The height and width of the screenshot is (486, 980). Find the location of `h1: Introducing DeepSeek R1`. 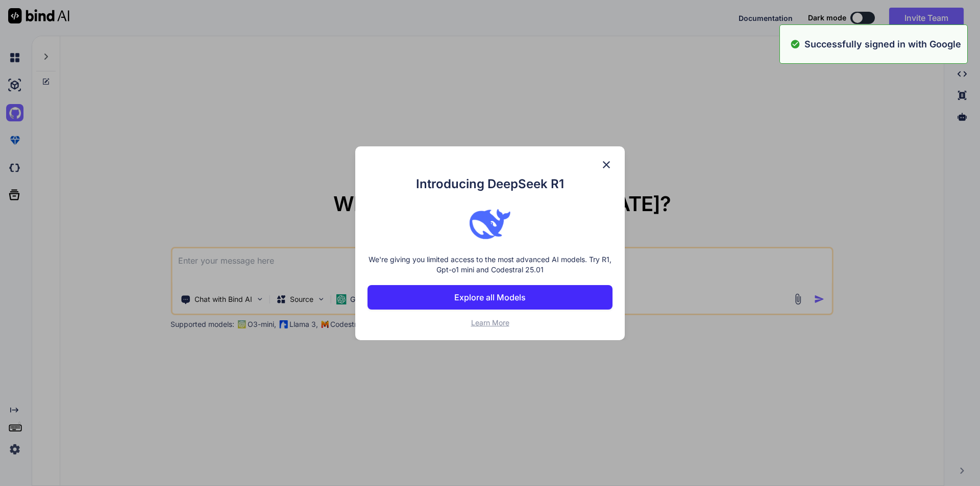

h1: Introducing DeepSeek R1 is located at coordinates (490, 184).